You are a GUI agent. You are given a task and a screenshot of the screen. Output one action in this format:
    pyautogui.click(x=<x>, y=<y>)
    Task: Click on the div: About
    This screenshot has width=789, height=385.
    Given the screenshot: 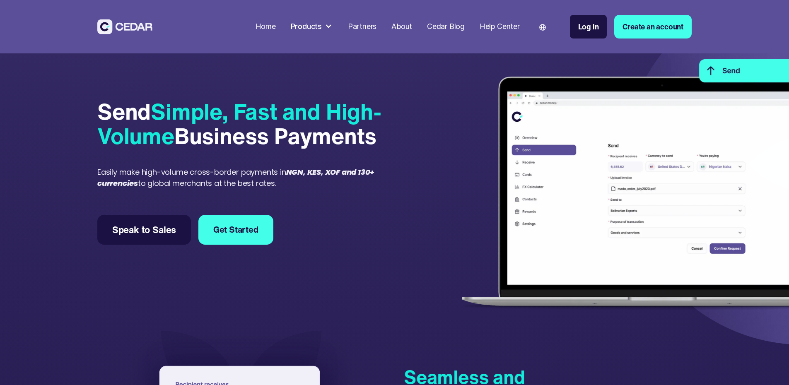 What is the action you would take?
    pyautogui.click(x=402, y=27)
    